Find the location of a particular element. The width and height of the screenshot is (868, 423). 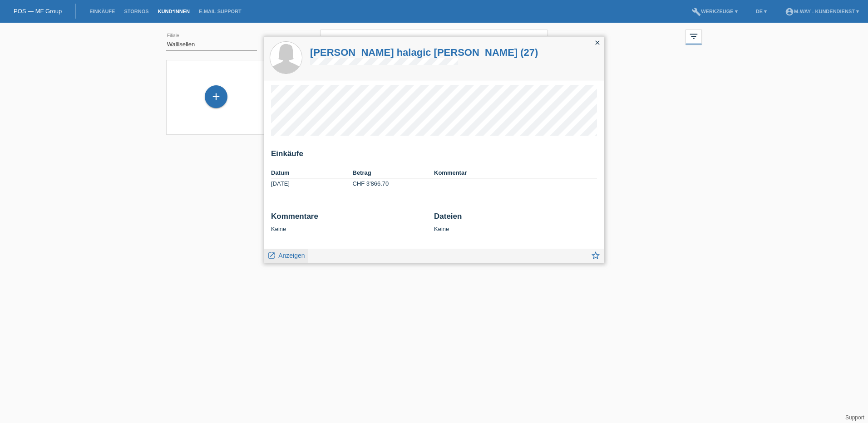

a: launch Anzeigen is located at coordinates (286, 255).